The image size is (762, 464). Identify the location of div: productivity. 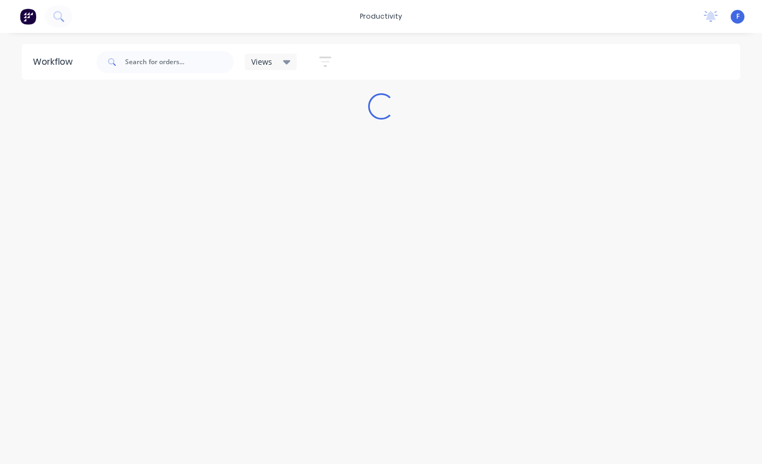
(381, 16).